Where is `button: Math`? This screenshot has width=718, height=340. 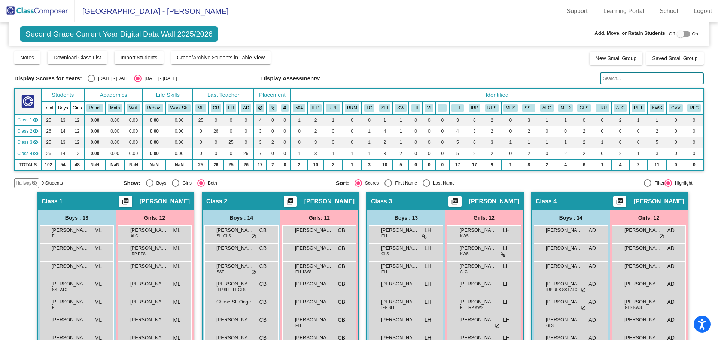
button: Math is located at coordinates (115, 108).